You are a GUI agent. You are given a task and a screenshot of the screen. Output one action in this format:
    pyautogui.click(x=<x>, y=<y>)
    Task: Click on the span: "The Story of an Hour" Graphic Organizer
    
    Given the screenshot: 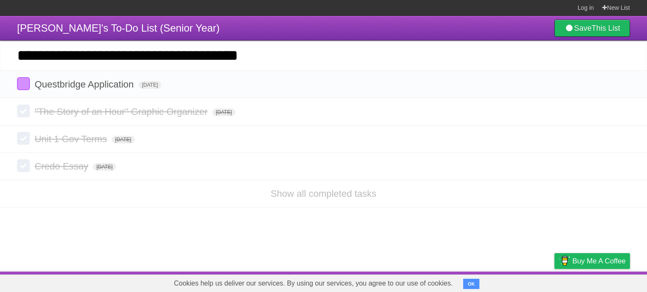 What is the action you would take?
    pyautogui.click(x=122, y=111)
    